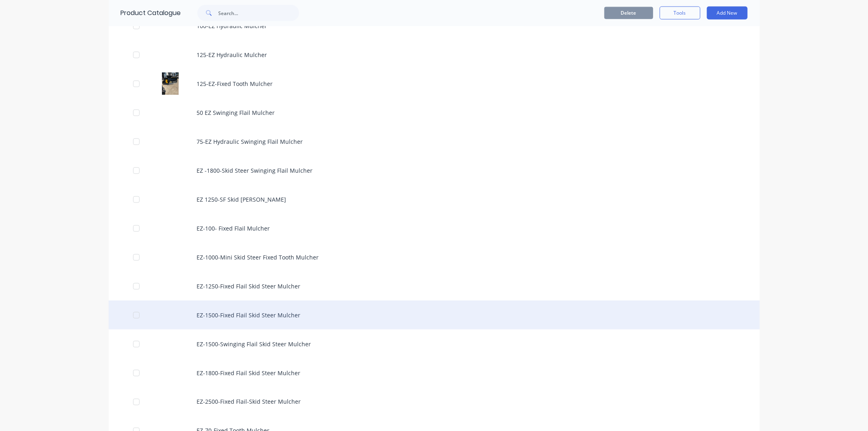 The width and height of the screenshot is (868, 431). Describe the element at coordinates (435, 286) in the screenshot. I see `div: EZ-1250-Fixed Flail Skid Steer Mulcher` at that location.